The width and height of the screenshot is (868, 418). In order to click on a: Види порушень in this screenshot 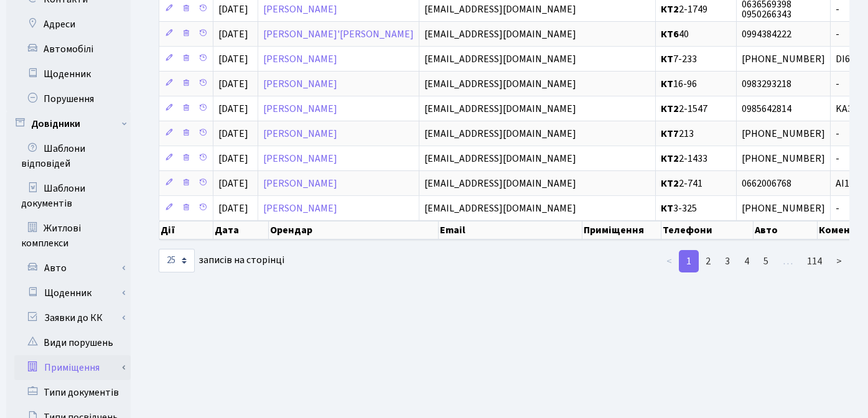, I will do `click(68, 343)`.